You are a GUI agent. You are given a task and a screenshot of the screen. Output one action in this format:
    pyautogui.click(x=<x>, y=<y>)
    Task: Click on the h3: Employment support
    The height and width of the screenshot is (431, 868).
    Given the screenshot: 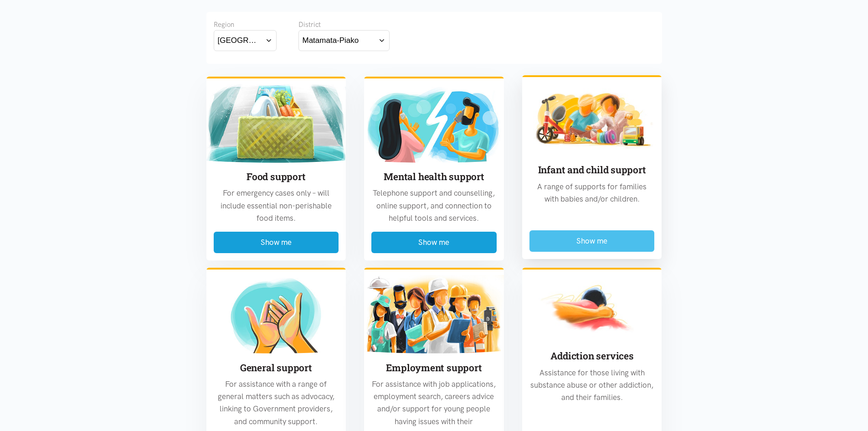 What is the action you would take?
    pyautogui.click(x=434, y=367)
    